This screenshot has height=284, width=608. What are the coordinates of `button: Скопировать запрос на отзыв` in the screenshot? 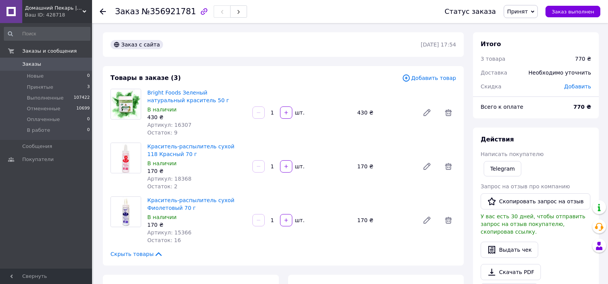 It's located at (536, 201).